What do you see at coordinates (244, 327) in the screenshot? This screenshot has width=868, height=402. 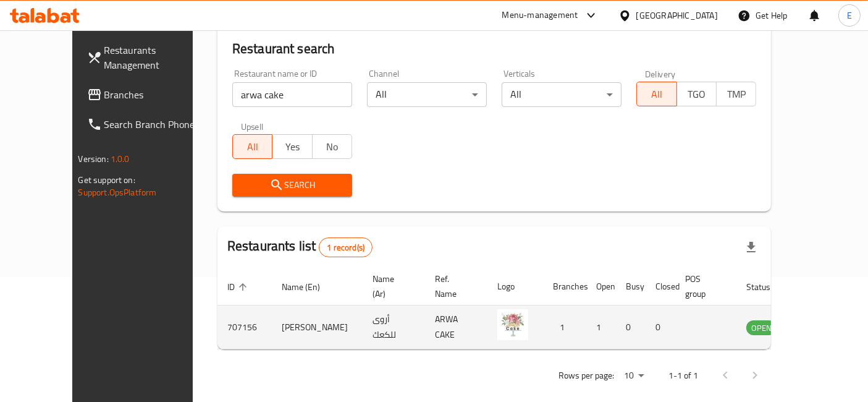 I see `td: 707156` at bounding box center [244, 327].